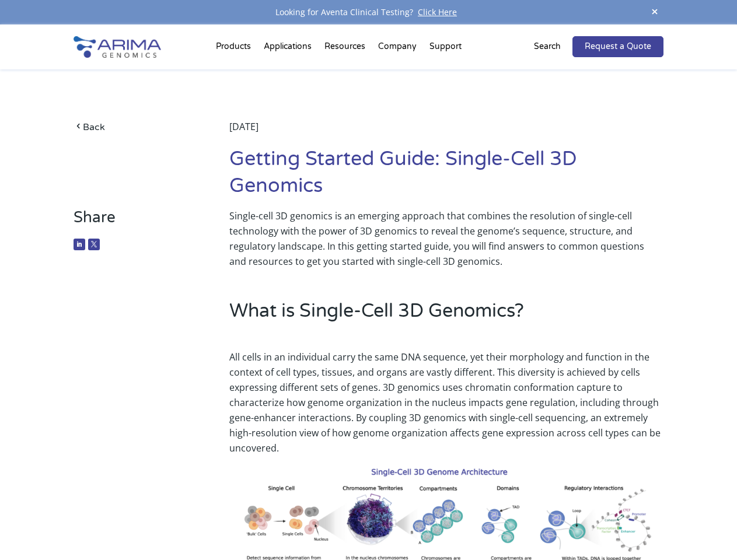  Describe the element at coordinates (548, 46) in the screenshot. I see `p: Search` at that location.